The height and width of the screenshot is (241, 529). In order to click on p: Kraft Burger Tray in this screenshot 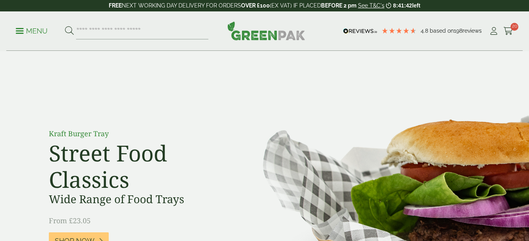, I will do `click(137, 133)`.